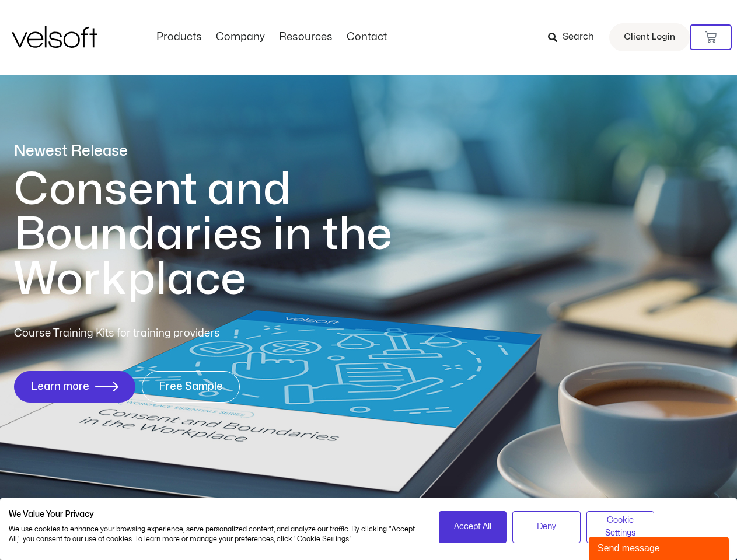 Image resolution: width=737 pixels, height=560 pixels. What do you see at coordinates (306, 38) in the screenshot?
I see `a: ResourcesMenu Toggle` at bounding box center [306, 38].